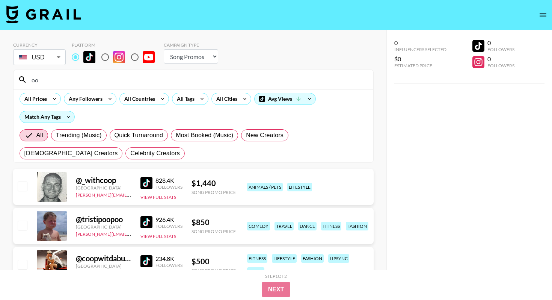 The image size is (552, 300). What do you see at coordinates (47, 117) in the screenshot?
I see `div: Match Any Tags` at bounding box center [47, 117].